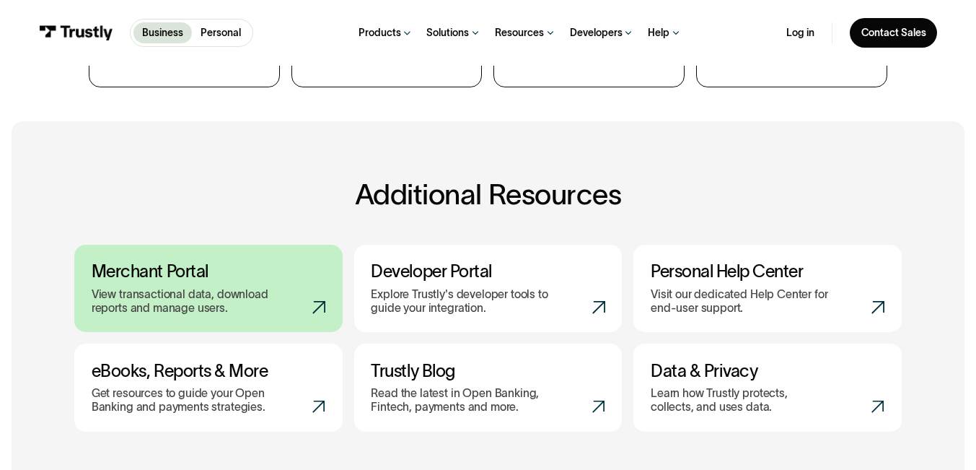 The height and width of the screenshot is (470, 976). I want to click on h3: Data & Privacy, so click(768, 371).